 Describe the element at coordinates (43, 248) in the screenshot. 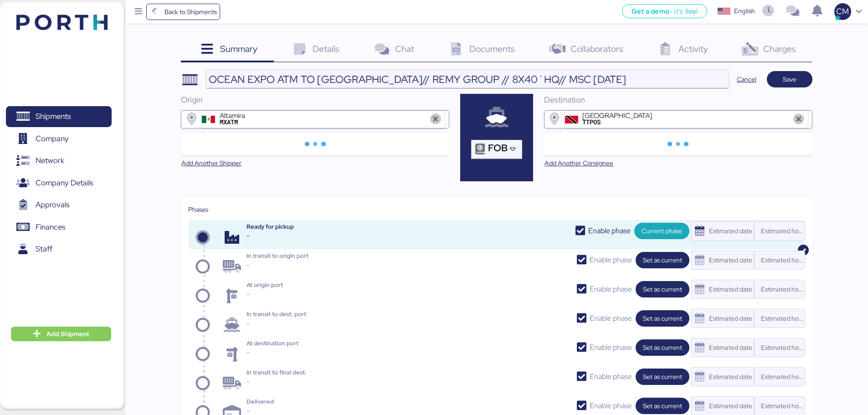

I see `span: Staff` at that location.